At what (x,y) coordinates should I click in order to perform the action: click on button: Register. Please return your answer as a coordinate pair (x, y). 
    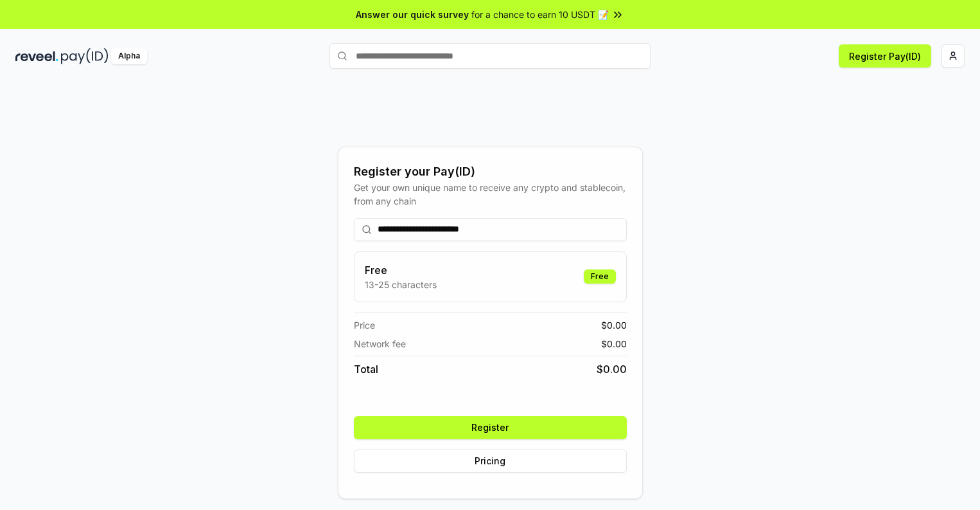
    Looking at the image, I should click on (490, 428).